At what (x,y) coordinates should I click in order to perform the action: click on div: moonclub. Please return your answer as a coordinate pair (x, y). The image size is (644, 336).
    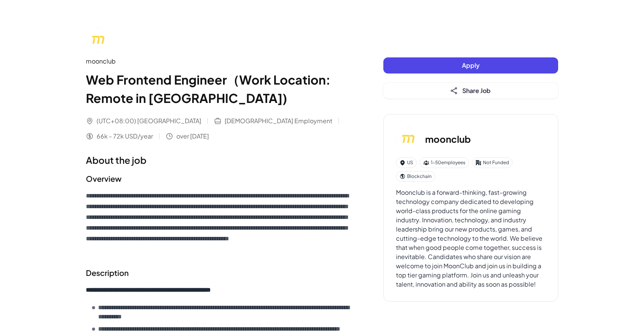
    Looking at the image, I should click on (220, 61).